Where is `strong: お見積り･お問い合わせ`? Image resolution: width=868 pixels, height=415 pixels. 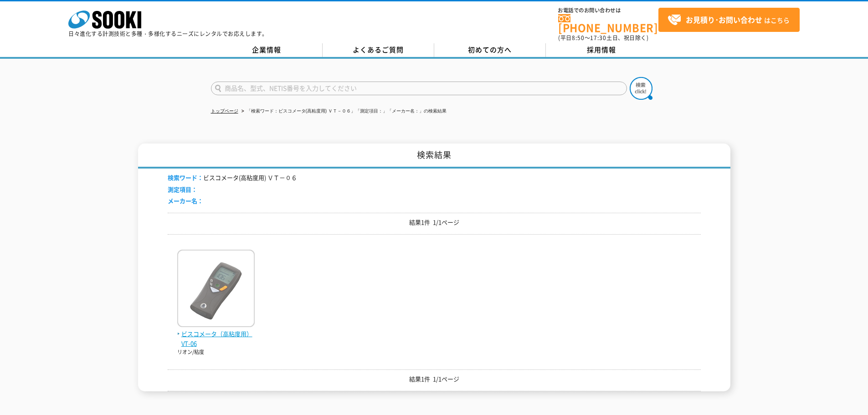
strong: お見積り･お問い合わせ is located at coordinates (724, 20).